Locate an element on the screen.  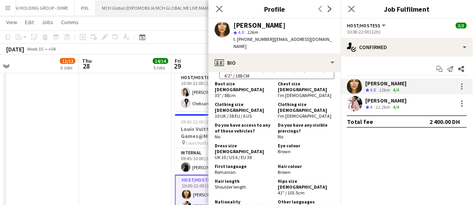
button: Host/Hostess is located at coordinates (367, 25).